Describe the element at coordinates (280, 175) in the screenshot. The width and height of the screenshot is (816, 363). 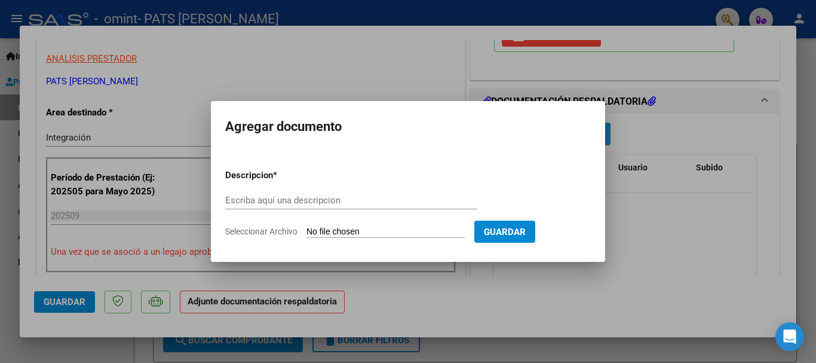
I see `p: Descripcion` at that location.